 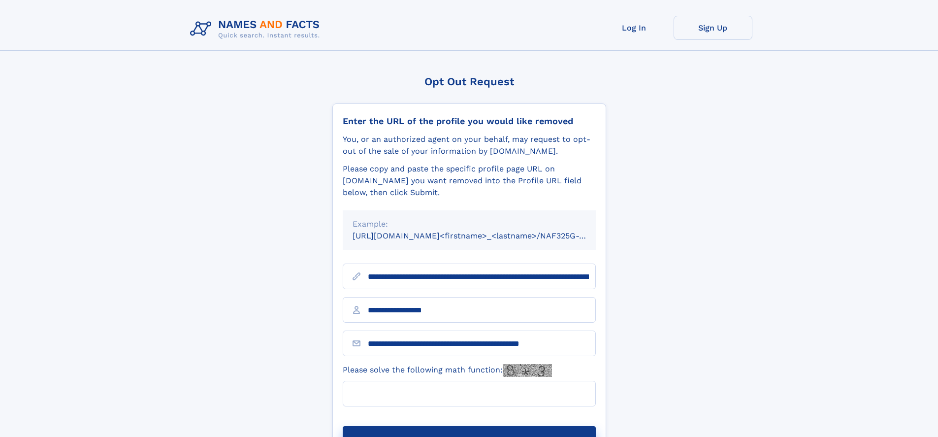 I want to click on img: Logo Names and Facts, so click(x=257, y=29).